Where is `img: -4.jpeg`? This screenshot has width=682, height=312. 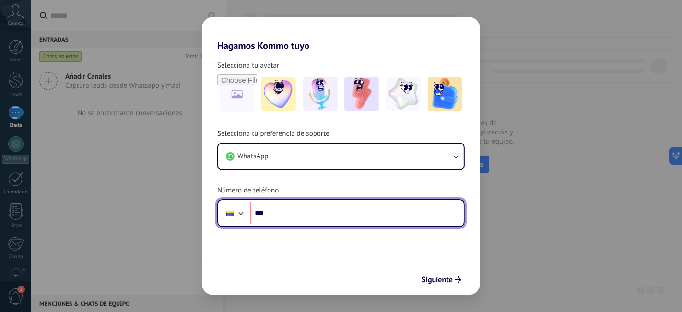 img: -4.jpeg is located at coordinates (404, 94).